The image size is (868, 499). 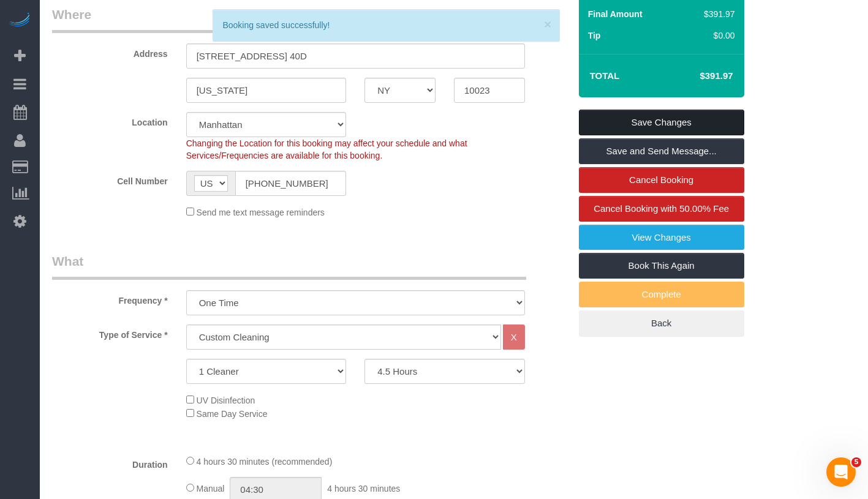 What do you see at coordinates (110, 178) in the screenshot?
I see `label: Cell Number` at bounding box center [110, 178].